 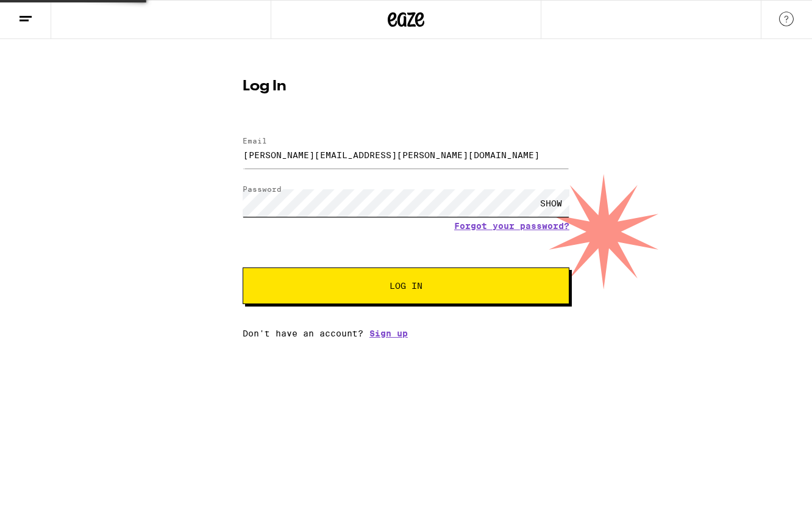 I want to click on label: Password, so click(x=263, y=189).